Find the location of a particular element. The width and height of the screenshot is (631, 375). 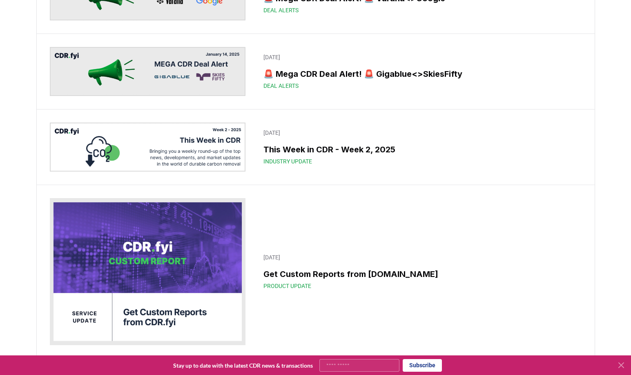

h3: 🚨 Mega CDR Deal Alert! 🚨 Gigablue<>SkiesFifty is located at coordinates (420, 74).